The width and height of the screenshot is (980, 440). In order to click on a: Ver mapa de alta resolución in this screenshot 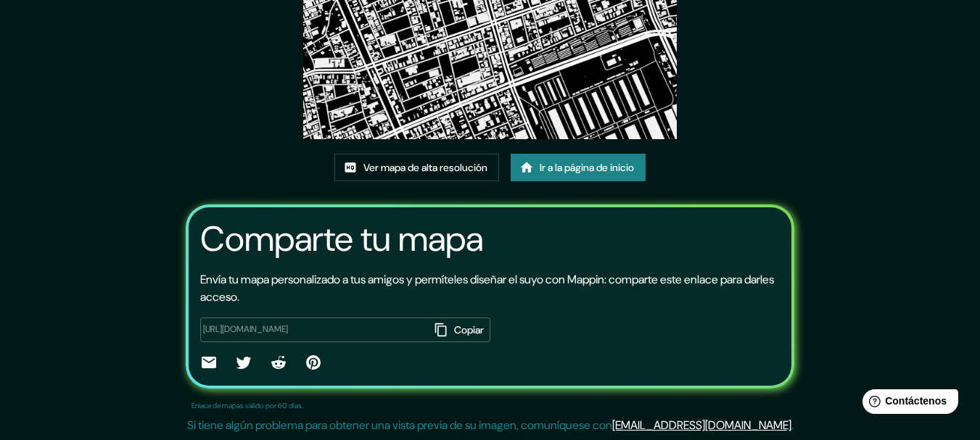, I will do `click(416, 168)`.